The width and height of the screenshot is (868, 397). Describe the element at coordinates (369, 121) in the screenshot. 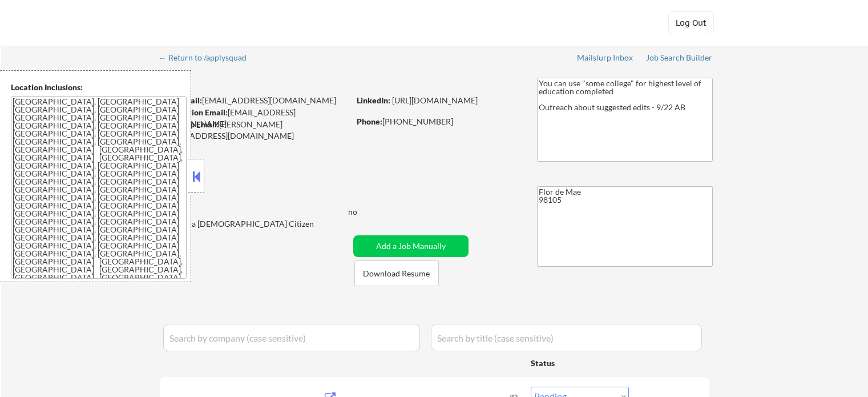

I see `strong: Phone:` at that location.